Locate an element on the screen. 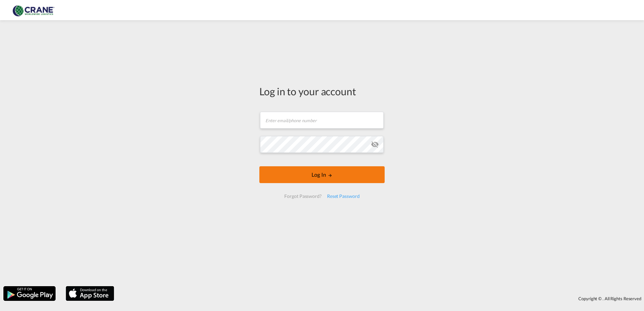 The image size is (644, 311). input: Enter email/phone number is located at coordinates (322, 120).